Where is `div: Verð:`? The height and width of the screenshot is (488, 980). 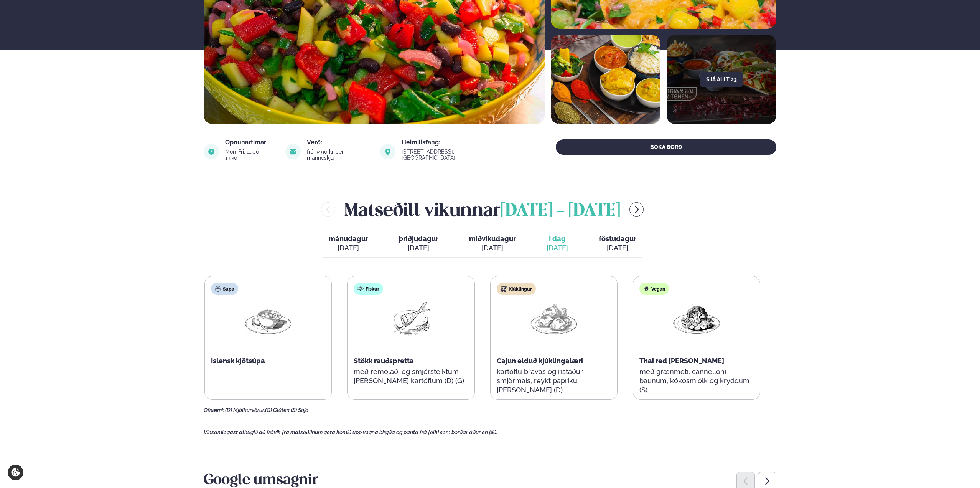 div: Verð: is located at coordinates (339, 143).